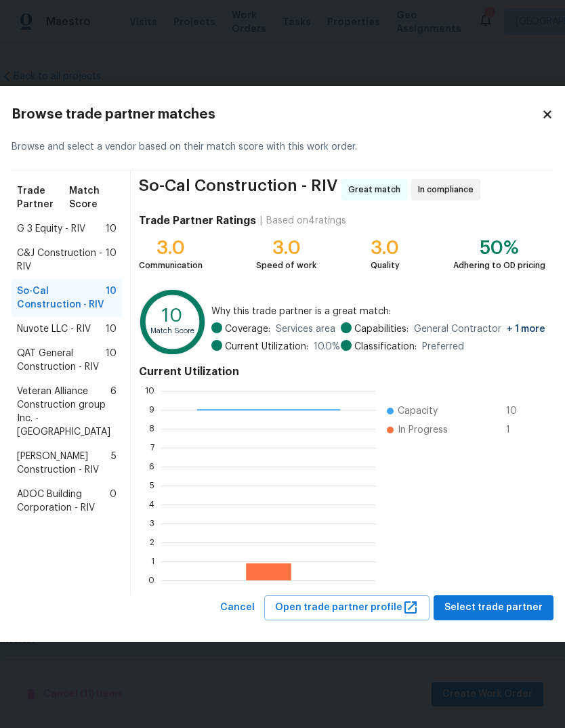 This screenshot has width=565, height=728. Describe the element at coordinates (152, 467) in the screenshot. I see `text: 6` at that location.